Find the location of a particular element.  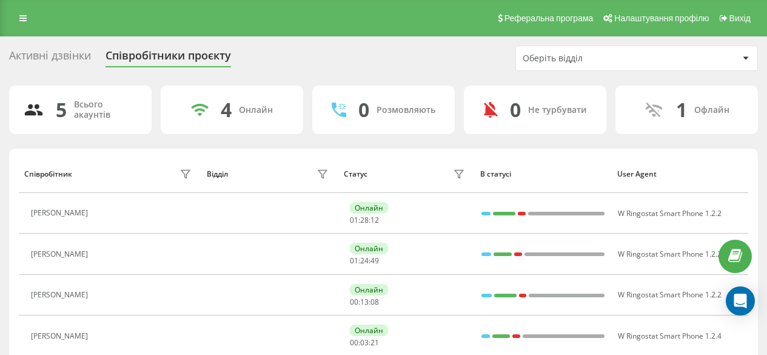

span: Реферальна програма is located at coordinates (548, 18).